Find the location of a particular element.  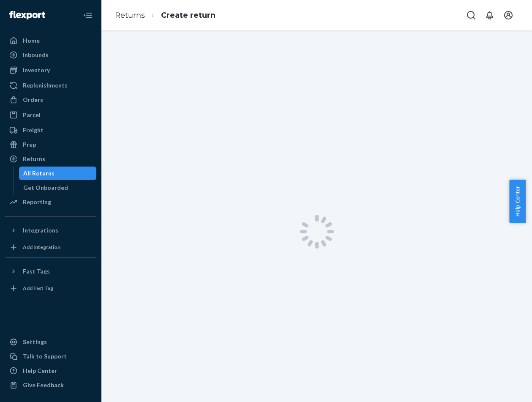

div: Parcel is located at coordinates (32, 115).